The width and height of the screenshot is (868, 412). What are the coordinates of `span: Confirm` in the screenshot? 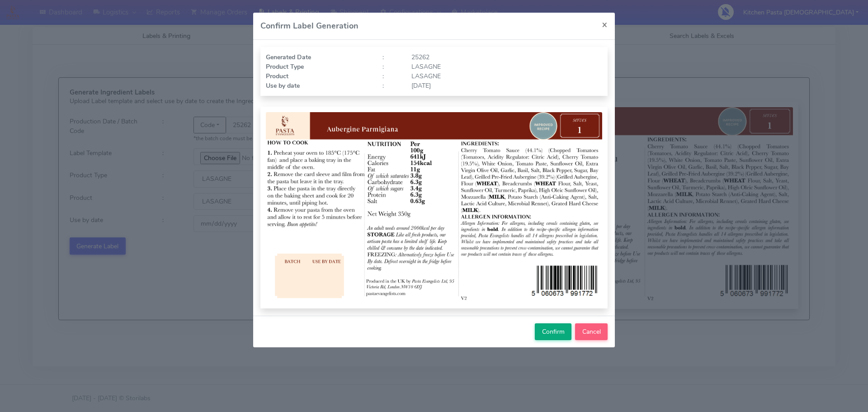 It's located at (553, 331).